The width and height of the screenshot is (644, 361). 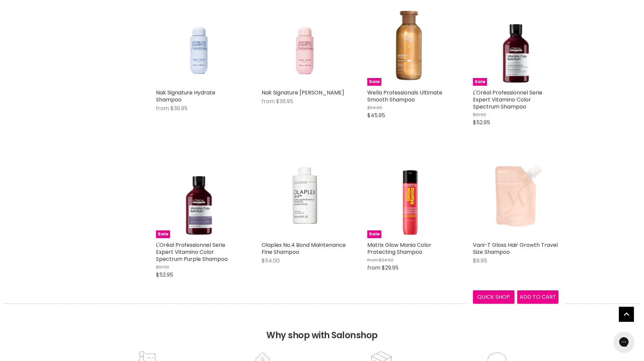 I want to click on span: $34.50, so click(x=386, y=260).